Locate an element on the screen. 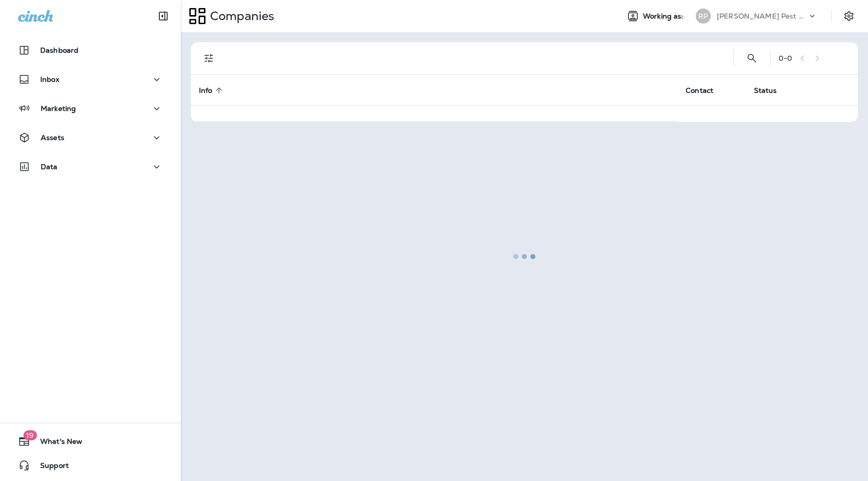 The width and height of the screenshot is (868, 481). button: Inbox is located at coordinates (91, 79).